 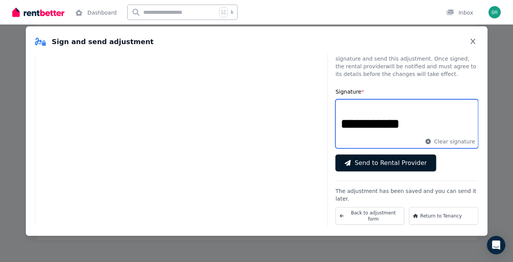 What do you see at coordinates (407, 62) in the screenshot?
I see `p: Please type your name below to create your digital signature and send this adjustment. Once signe...` at bounding box center [407, 62].